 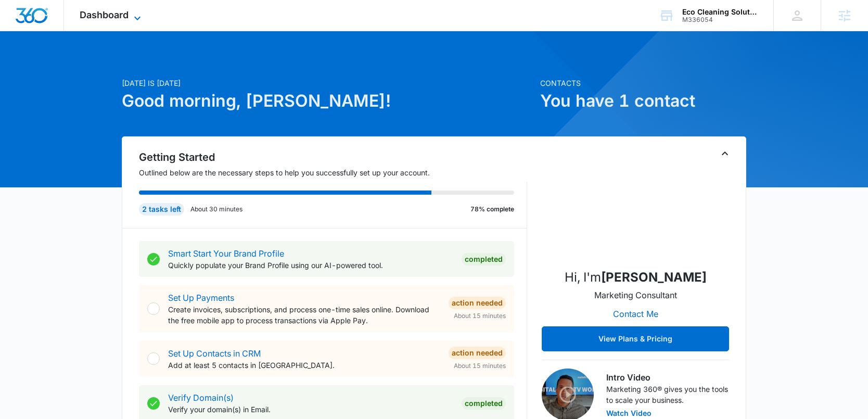 I want to click on img: tab_keywords_by_traffic_grey.svg, so click(x=108, y=65).